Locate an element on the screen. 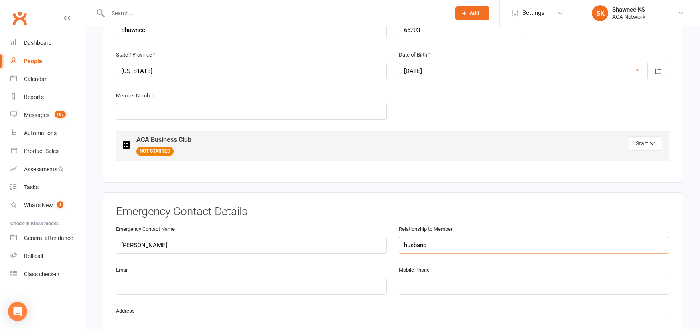 Image resolution: width=700 pixels, height=329 pixels. label: Emergency Contact Name is located at coordinates (145, 229).